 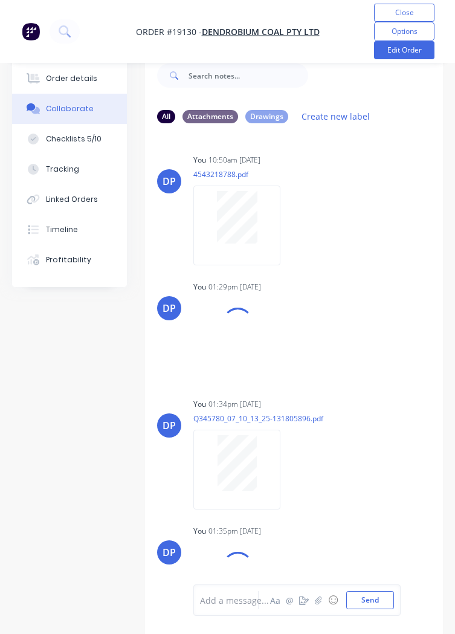 I want to click on div: Attachments, so click(x=210, y=117).